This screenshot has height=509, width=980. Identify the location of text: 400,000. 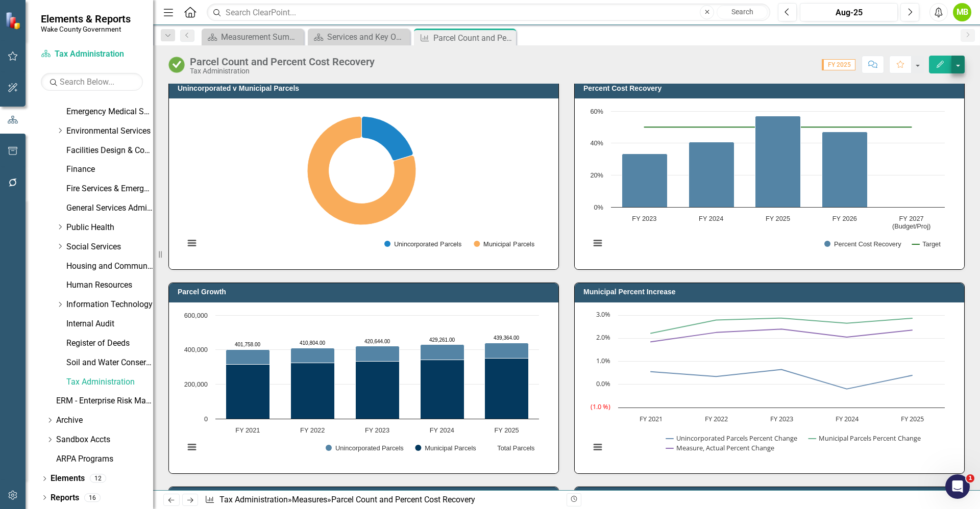
(196, 349).